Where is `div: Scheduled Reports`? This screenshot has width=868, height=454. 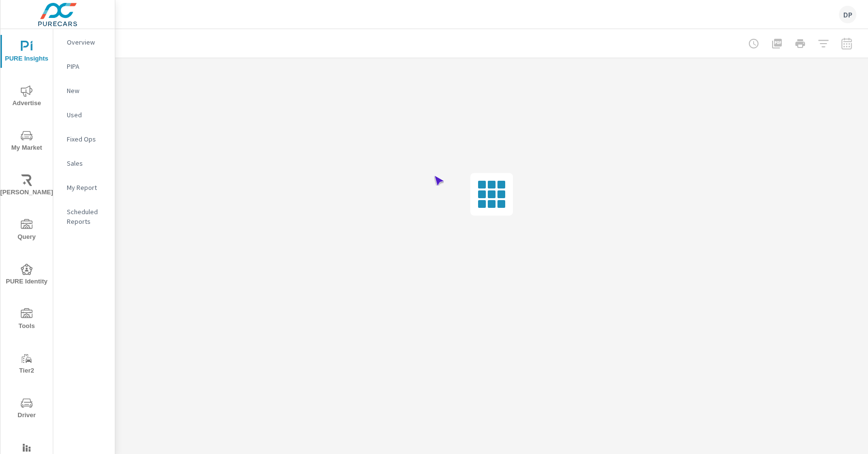 div: Scheduled Reports is located at coordinates (84, 216).